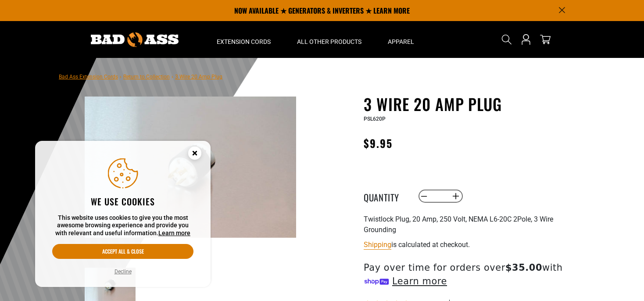 The width and height of the screenshot is (644, 301). I want to click on a: Shipping, so click(377, 244).